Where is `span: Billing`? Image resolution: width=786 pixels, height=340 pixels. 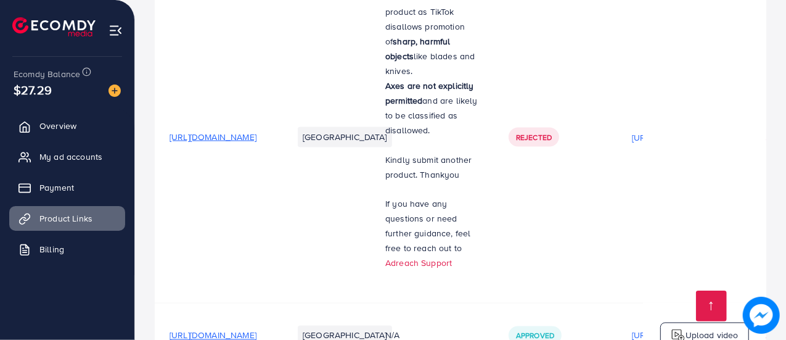 span: Billing is located at coordinates (52, 249).